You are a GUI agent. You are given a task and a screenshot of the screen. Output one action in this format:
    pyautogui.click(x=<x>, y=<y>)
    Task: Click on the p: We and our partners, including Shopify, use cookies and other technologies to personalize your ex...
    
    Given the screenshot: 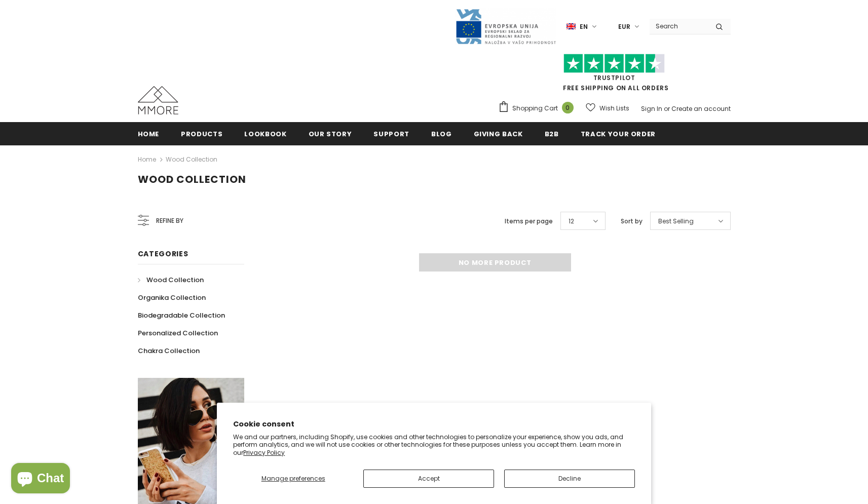 What is the action you would take?
    pyautogui.click(x=434, y=445)
    